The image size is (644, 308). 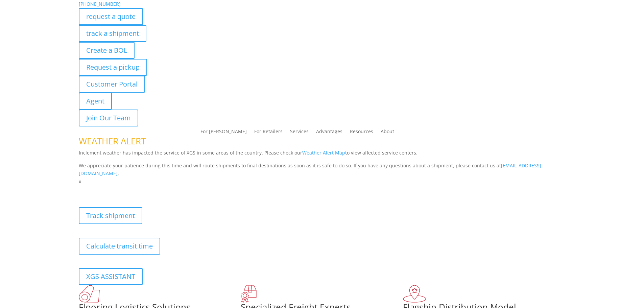 I want to click on a: Track shipment, so click(x=110, y=216).